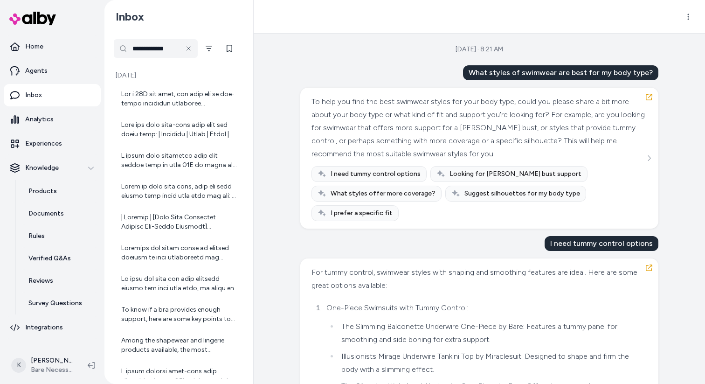 The height and width of the screenshot is (384, 705). What do you see at coordinates (522, 193) in the screenshot?
I see `span: Suggest silhouettes for my body type` at bounding box center [522, 193].